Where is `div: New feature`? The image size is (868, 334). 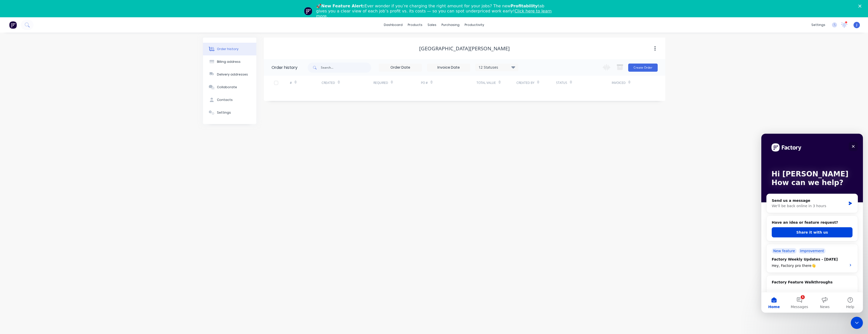 div: New feature is located at coordinates (23, 117).